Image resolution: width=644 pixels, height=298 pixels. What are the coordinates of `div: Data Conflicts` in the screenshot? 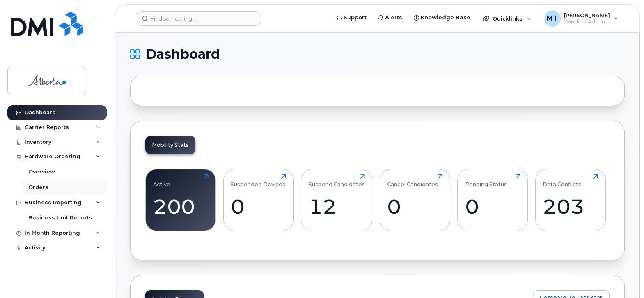 It's located at (562, 180).